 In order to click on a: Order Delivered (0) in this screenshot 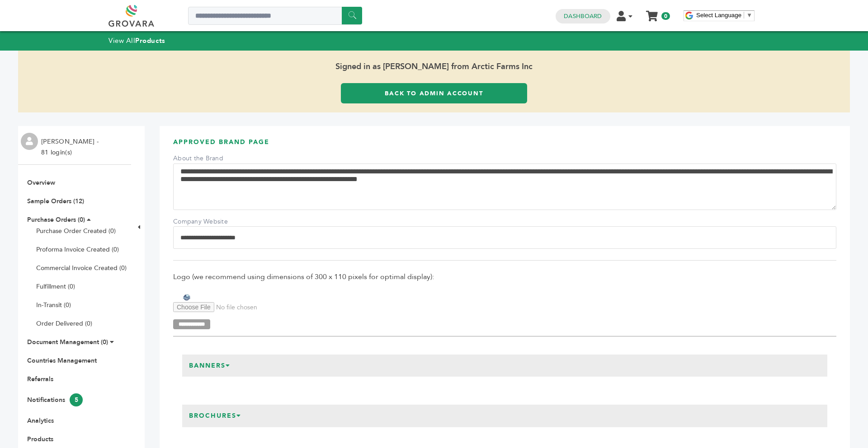, I will do `click(64, 323)`.